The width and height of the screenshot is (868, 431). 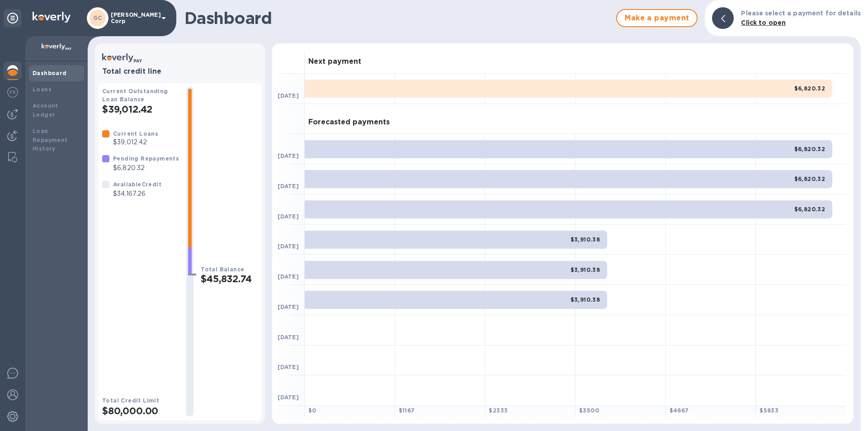 I want to click on h3: Next payment, so click(x=335, y=62).